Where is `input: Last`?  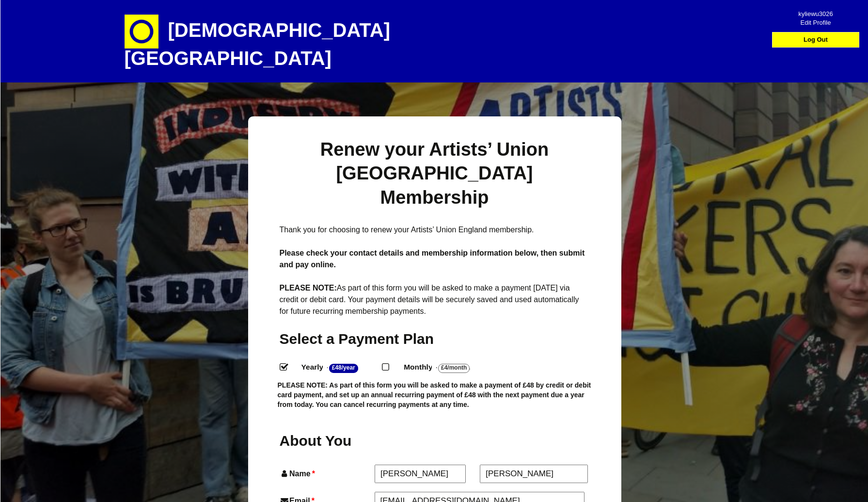
input: Last is located at coordinates (533, 474).